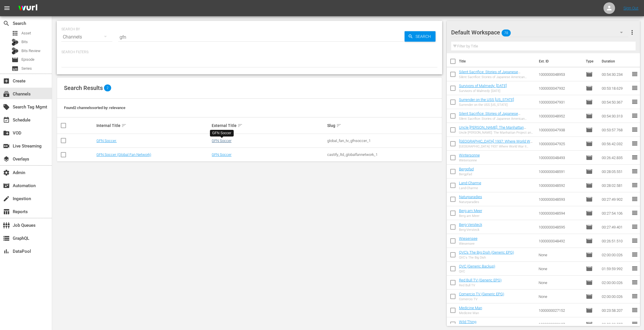 The height and width of the screenshot is (330, 644). What do you see at coordinates (560, 213) in the screenshot?
I see `td: 1000000048594` at bounding box center [560, 213].